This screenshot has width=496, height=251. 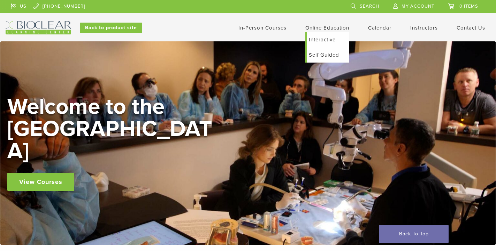 What do you see at coordinates (111, 28) in the screenshot?
I see `a: Back to product site` at bounding box center [111, 28].